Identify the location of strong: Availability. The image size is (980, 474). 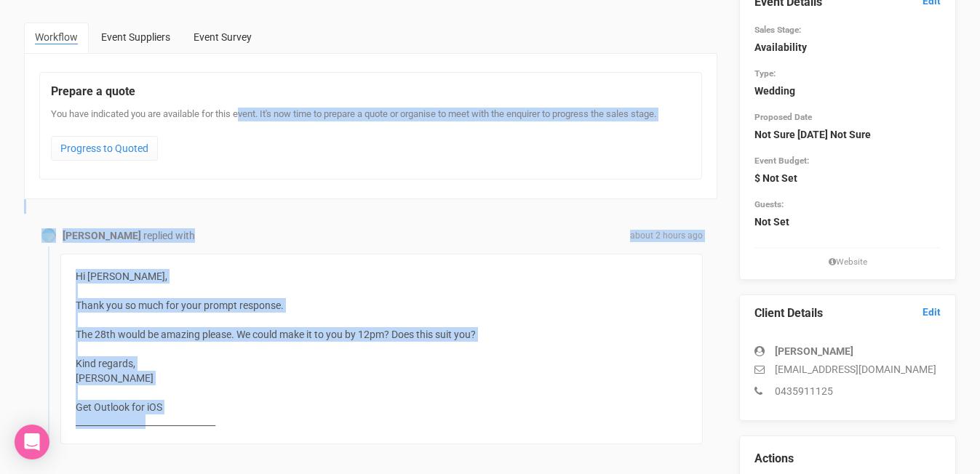
(781, 47).